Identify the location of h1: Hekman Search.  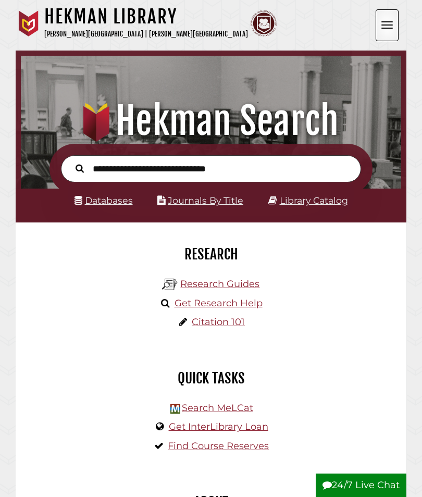
(211, 121).